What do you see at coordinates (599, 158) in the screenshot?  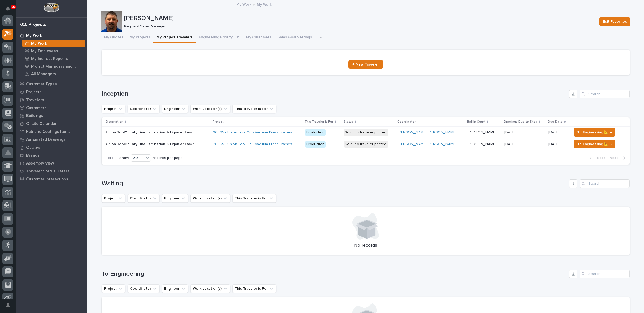 I see `span: Back` at bounding box center [599, 158].